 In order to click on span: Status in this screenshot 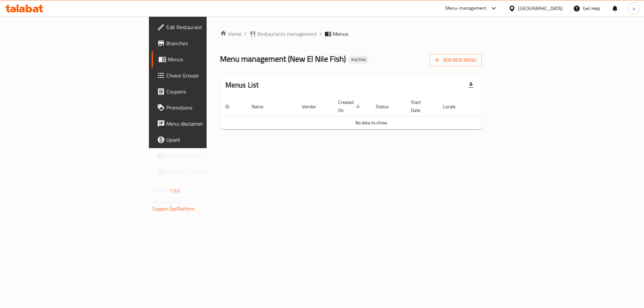, I will do `click(386, 107)`.